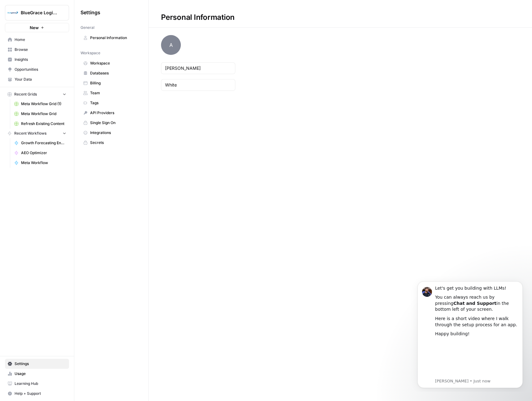 This screenshot has height=401, width=532. What do you see at coordinates (87, 28) in the screenshot?
I see `span: General` at bounding box center [87, 28].